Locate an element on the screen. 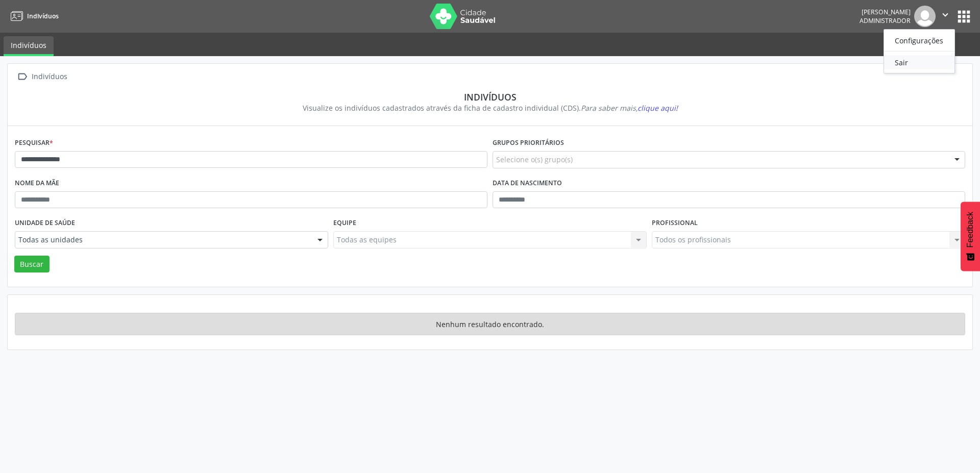 Image resolution: width=980 pixels, height=473 pixels. label: Profissional is located at coordinates (675, 223).